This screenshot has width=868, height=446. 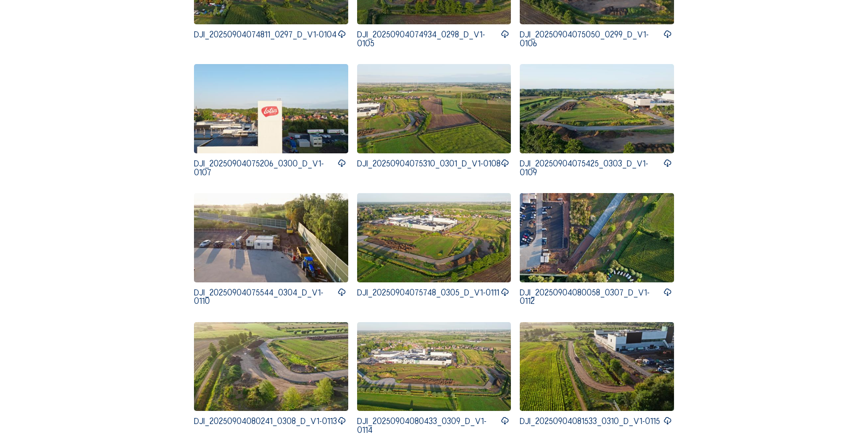 What do you see at coordinates (265, 421) in the screenshot?
I see `p: DJI_20250904080241_0308_D_V1-0113` at bounding box center [265, 421].